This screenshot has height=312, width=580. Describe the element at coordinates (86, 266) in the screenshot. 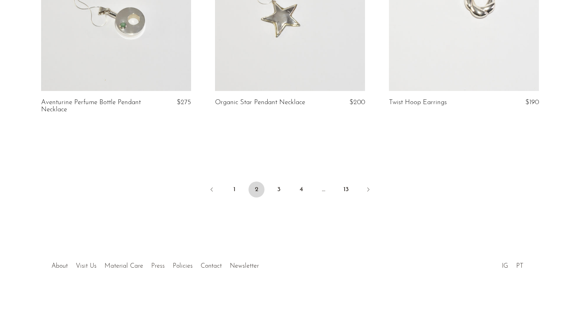

I see `a: Visit Us` at that location.